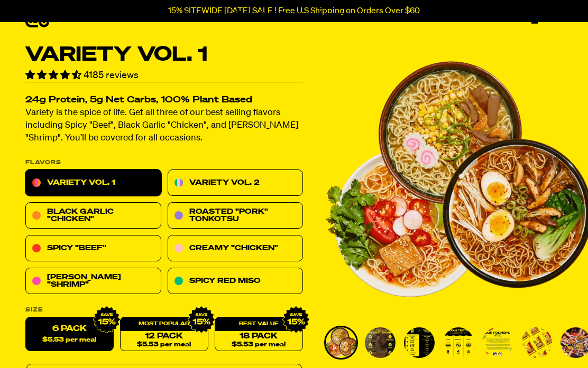  Describe the element at coordinates (258, 334) in the screenshot. I see `a: 18 Pack$5.53 per meal` at that location.